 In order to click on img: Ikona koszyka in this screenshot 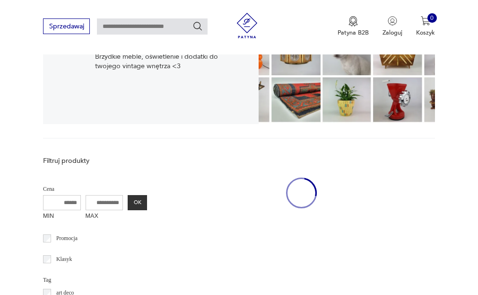, I will do `click(426, 21)`.